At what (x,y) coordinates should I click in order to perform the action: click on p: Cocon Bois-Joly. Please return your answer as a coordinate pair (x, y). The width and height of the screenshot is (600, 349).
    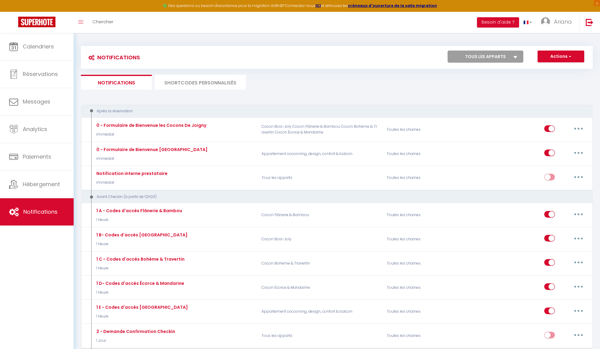
    Looking at the image, I should click on (320, 239).